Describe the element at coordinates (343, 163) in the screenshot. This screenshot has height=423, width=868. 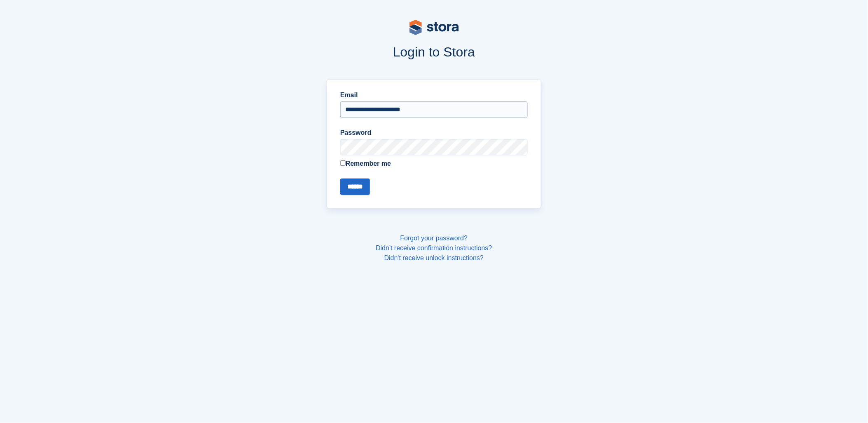
I see `input: Remember me` at that location.